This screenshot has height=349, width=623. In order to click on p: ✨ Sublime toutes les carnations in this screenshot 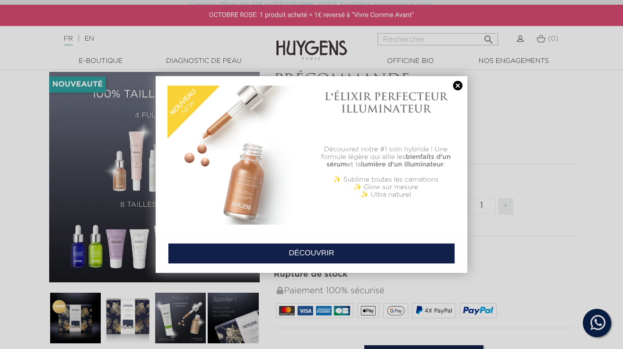, I will do `click(386, 180)`.